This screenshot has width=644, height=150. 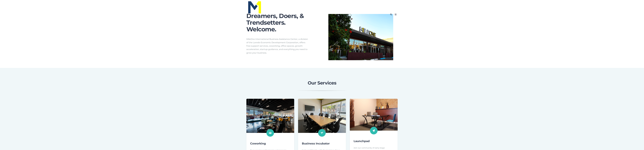 I want to click on h2: Our Services, so click(x=322, y=83).